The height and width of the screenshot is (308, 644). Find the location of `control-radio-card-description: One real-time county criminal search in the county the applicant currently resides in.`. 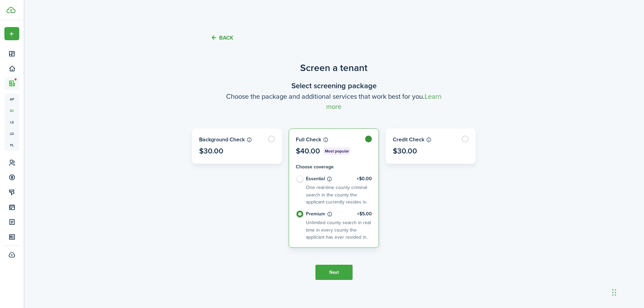

control-radio-card-description: One real-time county criminal search in the county the applicant currently resides in. is located at coordinates (337, 195).